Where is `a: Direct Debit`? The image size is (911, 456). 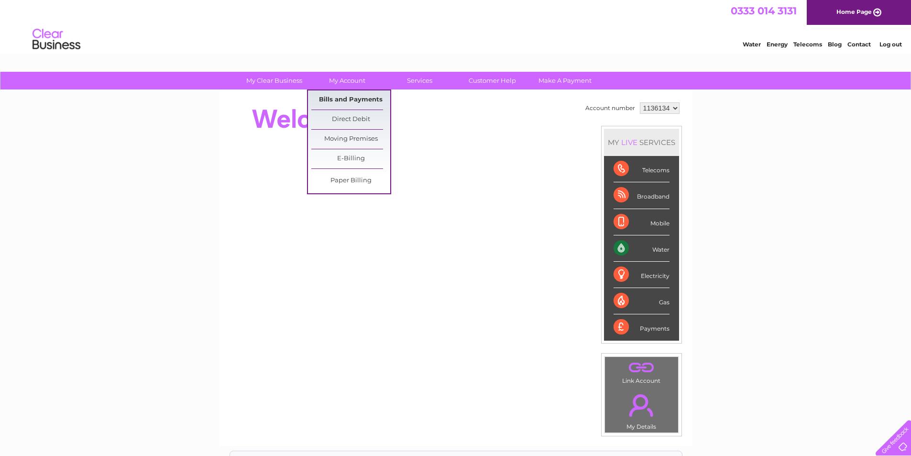
a: Direct Debit is located at coordinates (350, 120).